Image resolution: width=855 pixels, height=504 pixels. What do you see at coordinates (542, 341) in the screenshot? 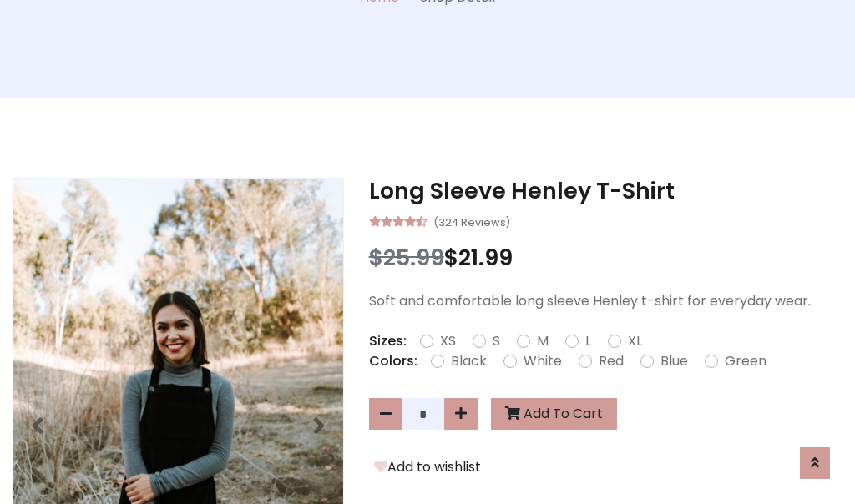
I see `label: M` at bounding box center [542, 341].